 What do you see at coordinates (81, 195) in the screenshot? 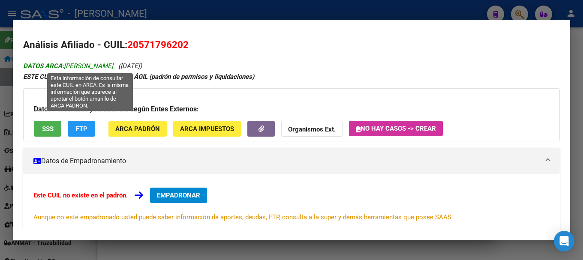
I see `strong: Este CUIL no existe en el padrón.` at bounding box center [81, 195].